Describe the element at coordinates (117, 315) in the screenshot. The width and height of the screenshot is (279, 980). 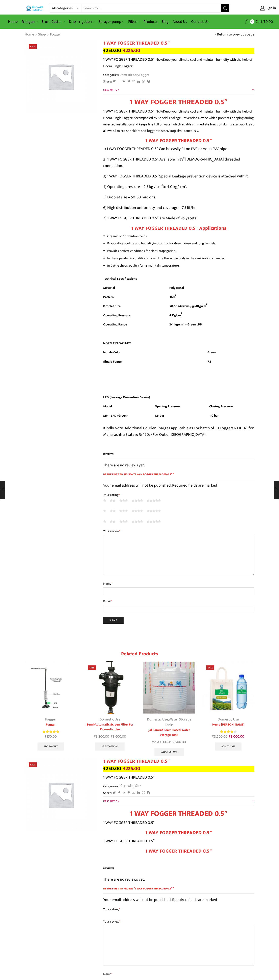
I see `strong: Operating Pressure` at that location.